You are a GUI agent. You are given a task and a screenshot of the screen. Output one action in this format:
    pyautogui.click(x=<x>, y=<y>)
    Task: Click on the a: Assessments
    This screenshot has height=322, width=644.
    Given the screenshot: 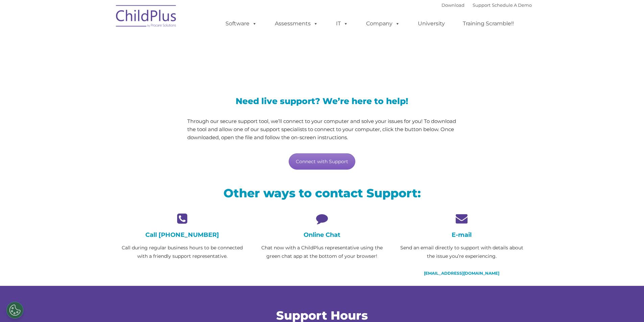 What is the action you would take?
    pyautogui.click(x=297, y=24)
    